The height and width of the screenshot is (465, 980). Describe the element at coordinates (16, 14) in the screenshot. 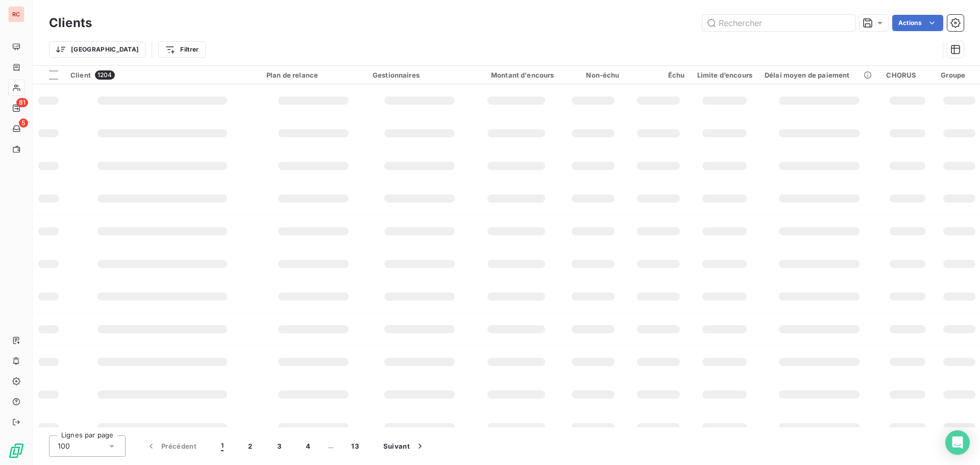

I see `div: RC` at that location.